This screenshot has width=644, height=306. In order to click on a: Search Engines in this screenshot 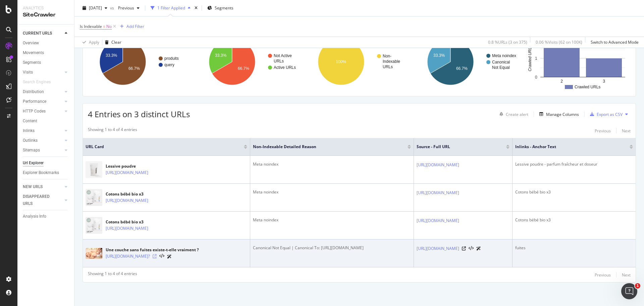, I will do `click(40, 82)`.